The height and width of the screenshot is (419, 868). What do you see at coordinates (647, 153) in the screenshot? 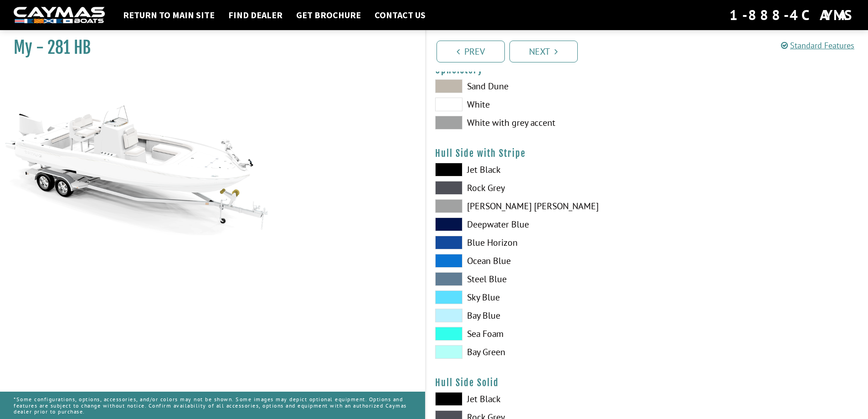
I see `h4: Hull Side with Stripe` at bounding box center [647, 153].